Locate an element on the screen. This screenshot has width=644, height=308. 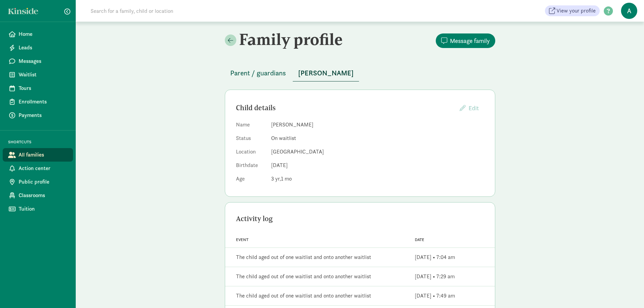
div: Child details is located at coordinates (345, 108).